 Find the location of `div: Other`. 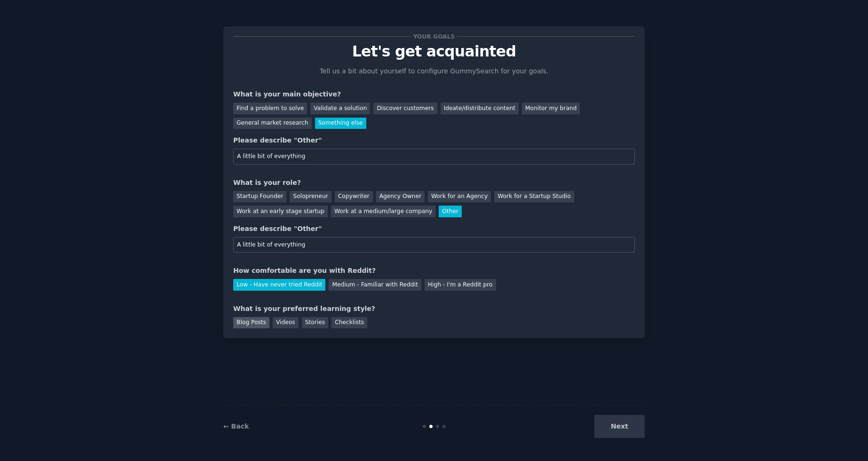

div: Other is located at coordinates (450, 211).